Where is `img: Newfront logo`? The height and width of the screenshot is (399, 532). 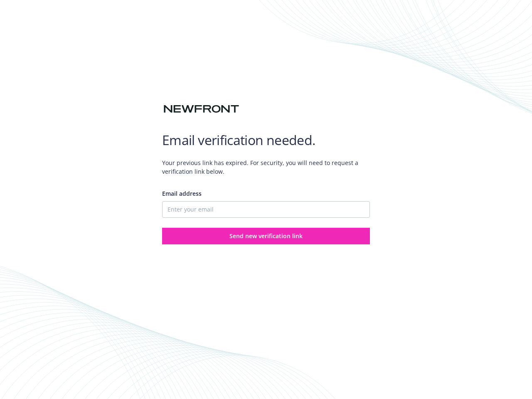 img: Newfront logo is located at coordinates (201, 109).